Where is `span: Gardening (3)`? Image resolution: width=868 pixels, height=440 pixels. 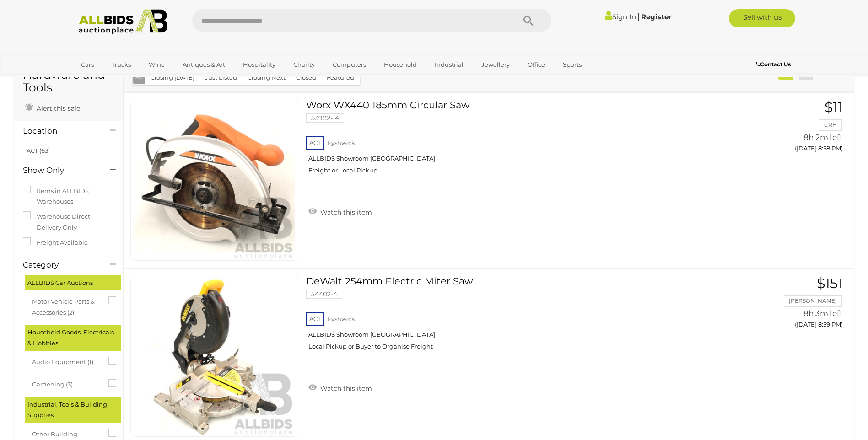 span: Gardening (3) is located at coordinates (66, 383).